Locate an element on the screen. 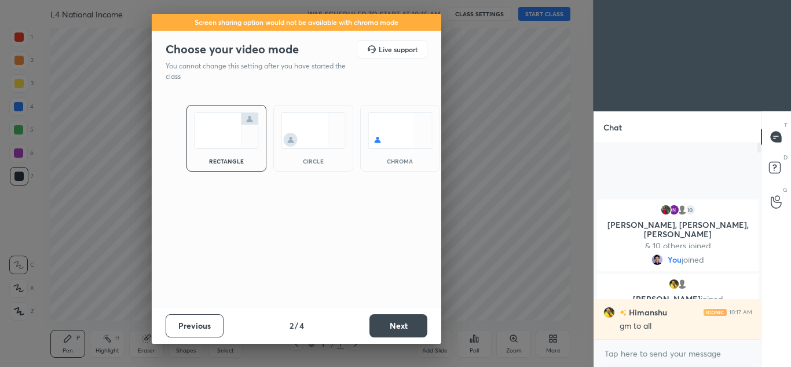 The image size is (791, 367). div: grid is located at coordinates (678, 268).